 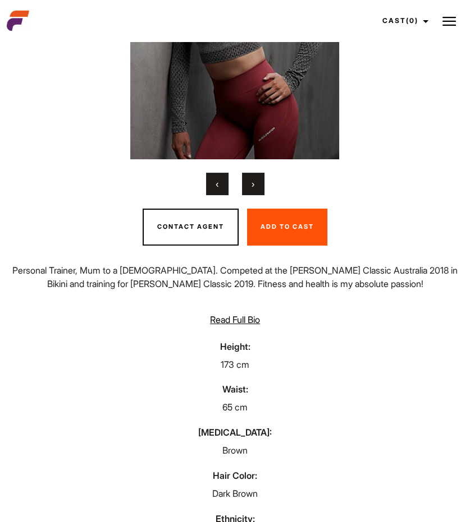 I want to click on img: cropped-aefm-brand-fav-22-square.png, so click(x=18, y=21).